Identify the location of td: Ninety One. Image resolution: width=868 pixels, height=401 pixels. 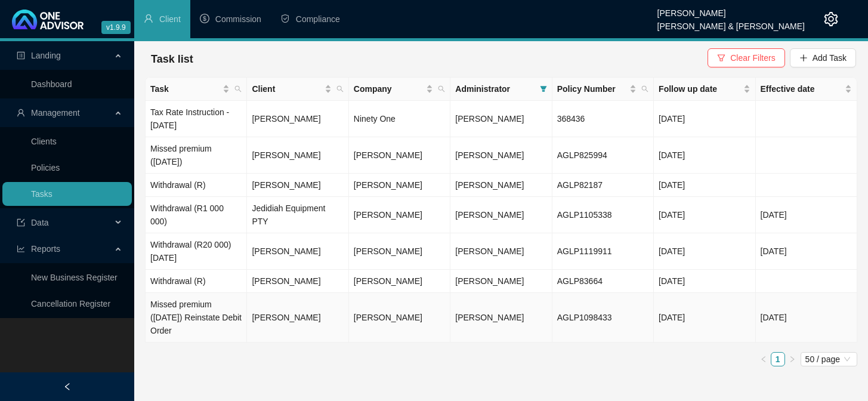
(400, 119).